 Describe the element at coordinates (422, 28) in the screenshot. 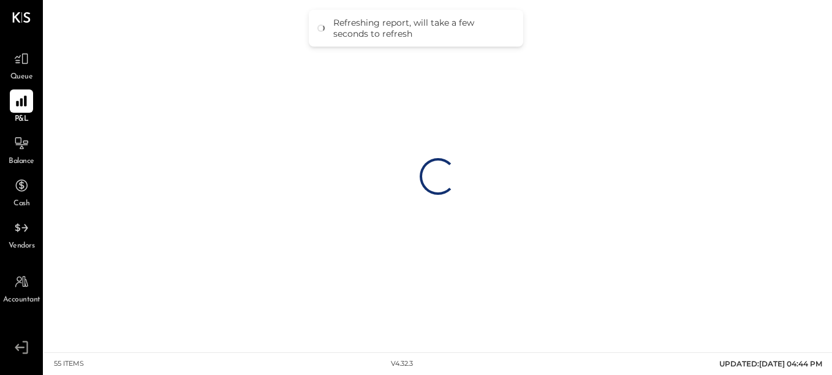

I see `div: Refreshing report, will take a few seconds to refresh` at that location.